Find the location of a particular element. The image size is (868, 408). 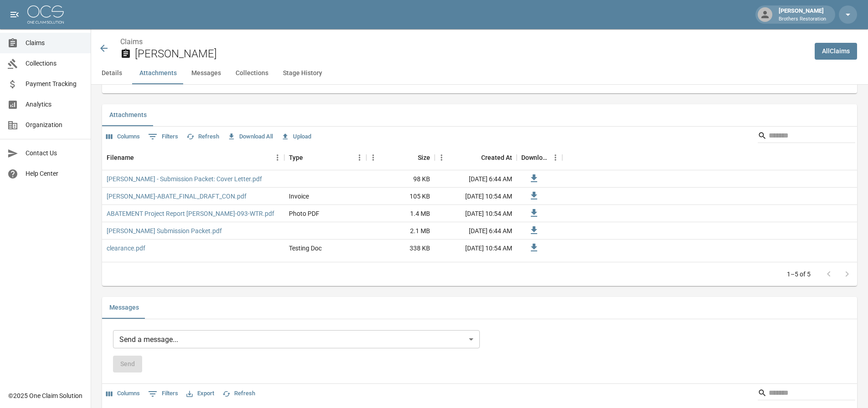

button: open drawer is located at coordinates (14, 14).